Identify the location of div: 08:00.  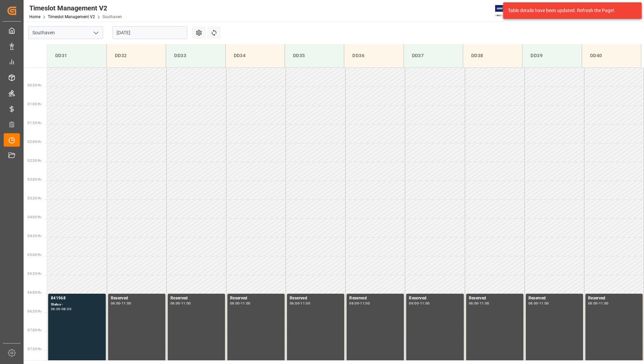
(66, 309).